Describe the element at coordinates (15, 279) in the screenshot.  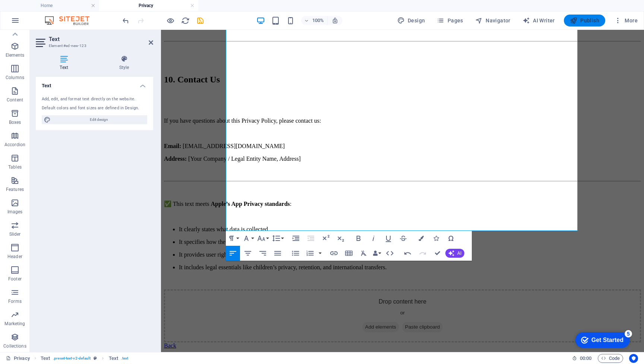
I see `p: Footer` at that location.